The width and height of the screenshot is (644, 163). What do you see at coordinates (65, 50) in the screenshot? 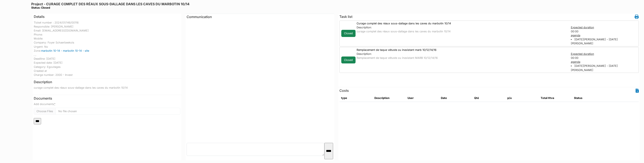
I see `a: marbotin 10-14 - marbotin 10-14 - site` at bounding box center [65, 50].